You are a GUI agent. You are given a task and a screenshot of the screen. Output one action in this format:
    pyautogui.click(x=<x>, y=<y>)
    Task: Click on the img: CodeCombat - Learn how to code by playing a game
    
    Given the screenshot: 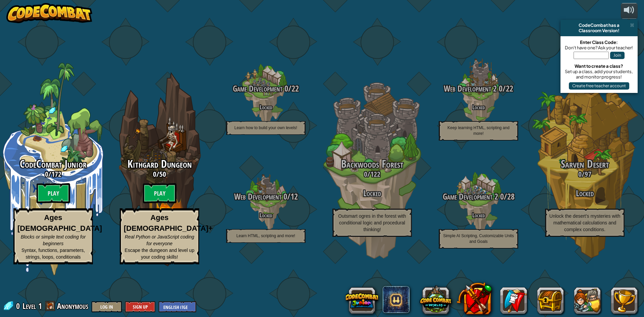 What is the action you would take?
    pyautogui.click(x=49, y=13)
    